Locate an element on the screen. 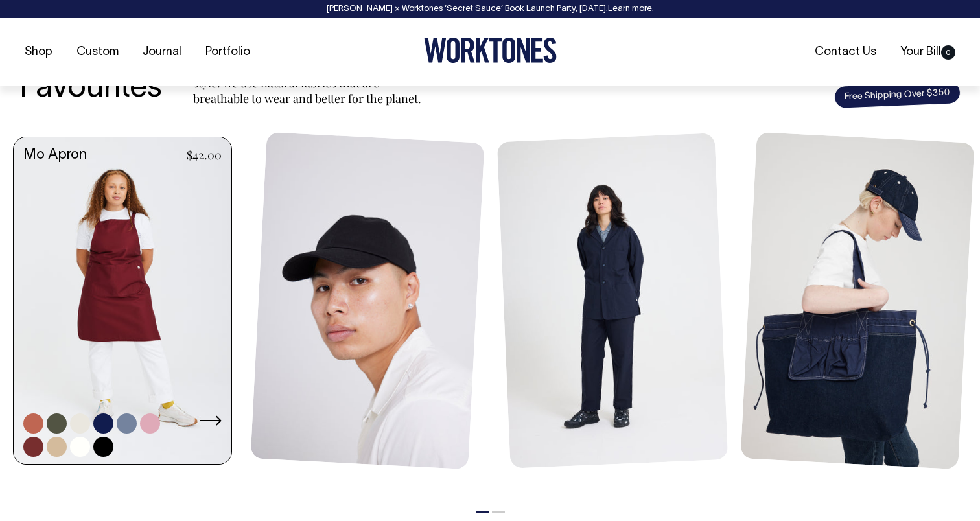 The image size is (980, 521). img: Blank Dad Cap is located at coordinates (367, 301).